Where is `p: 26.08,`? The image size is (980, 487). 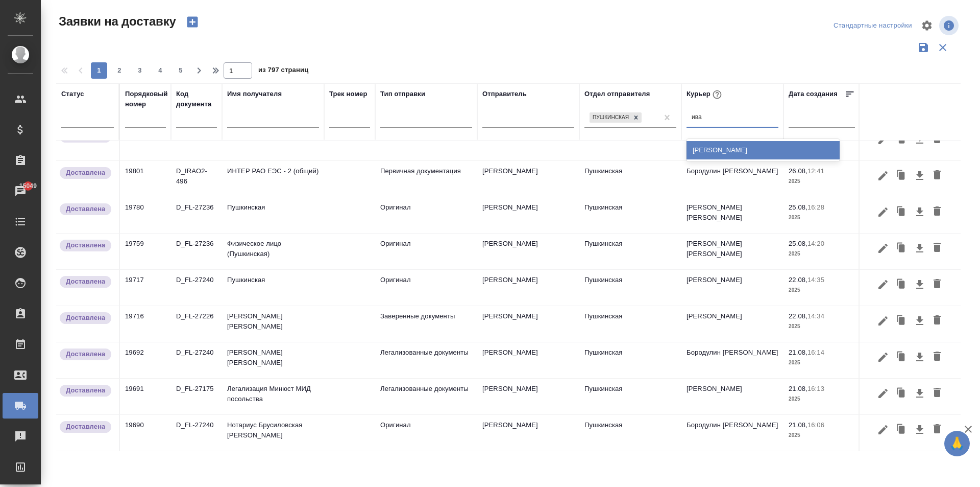
p: 26.08, is located at coordinates (797, 171).